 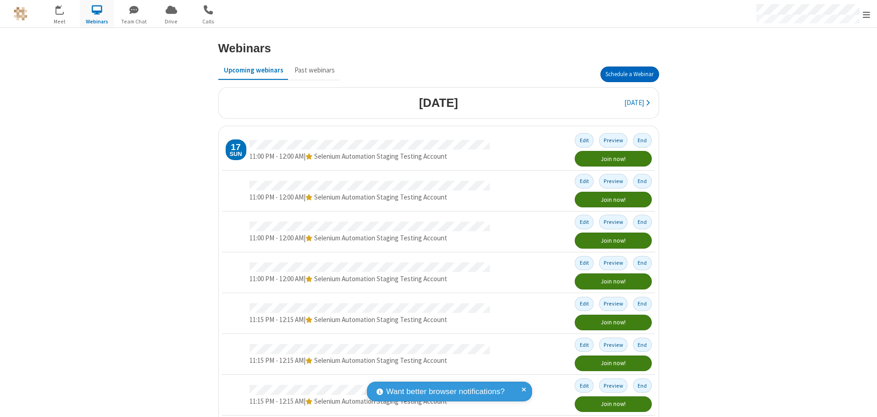 I want to click on div: 19, so click(x=65, y=8).